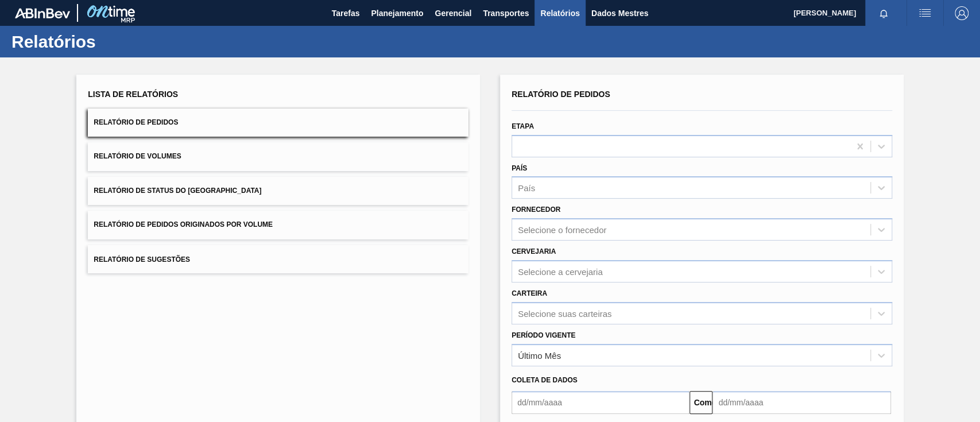 This screenshot has height=422, width=980. I want to click on button: Relatório de Sugestões, so click(278, 259).